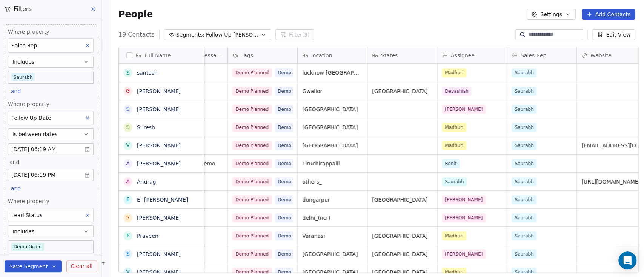 The width and height of the screenshot is (644, 277). What do you see at coordinates (193, 164) in the screenshot?
I see `span: Get Your Free Demo` at bounding box center [193, 164].